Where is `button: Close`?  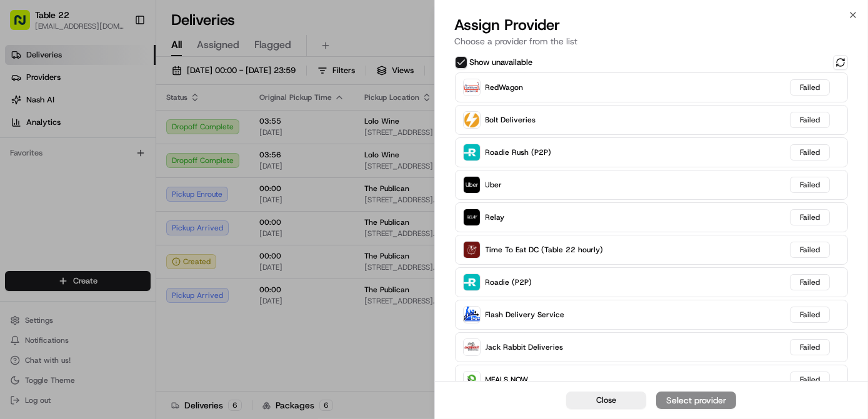 button: Close is located at coordinates (606, 400).